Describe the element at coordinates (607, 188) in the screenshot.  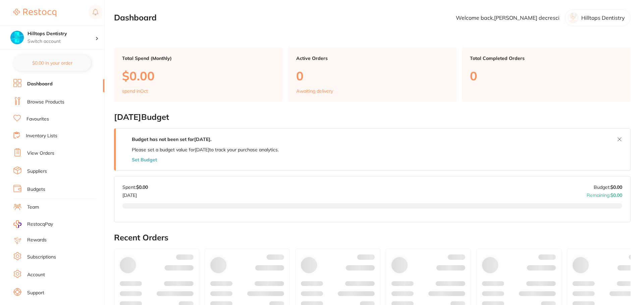
I see `p: Budget:` at that location.